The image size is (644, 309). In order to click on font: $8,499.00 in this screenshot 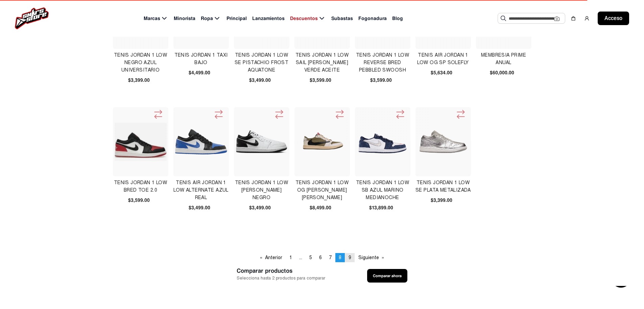, I will do `click(321, 207)`.